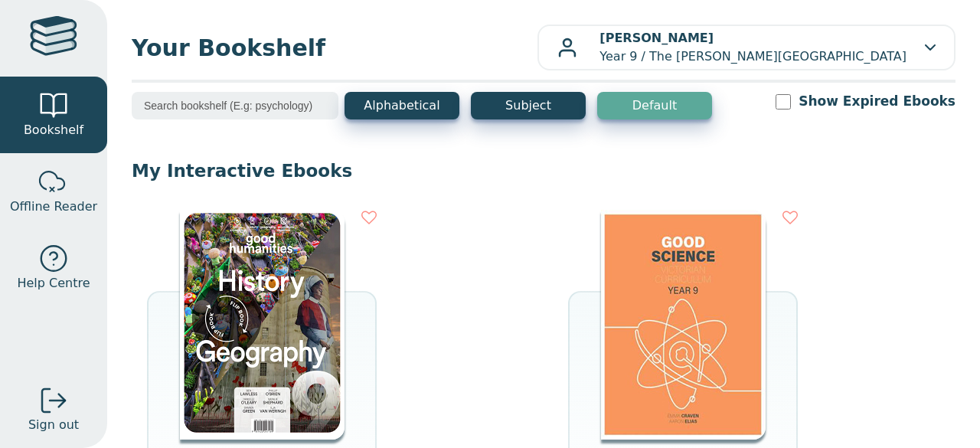  What do you see at coordinates (528, 106) in the screenshot?
I see `button: Subject` at bounding box center [528, 106].